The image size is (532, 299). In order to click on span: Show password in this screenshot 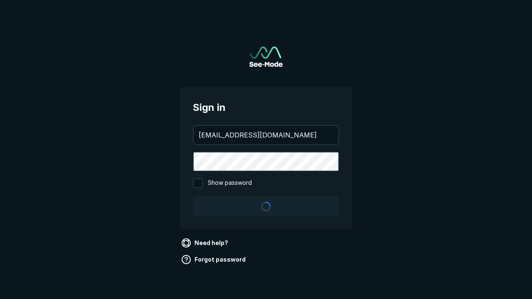, I will do `click(230, 183)`.